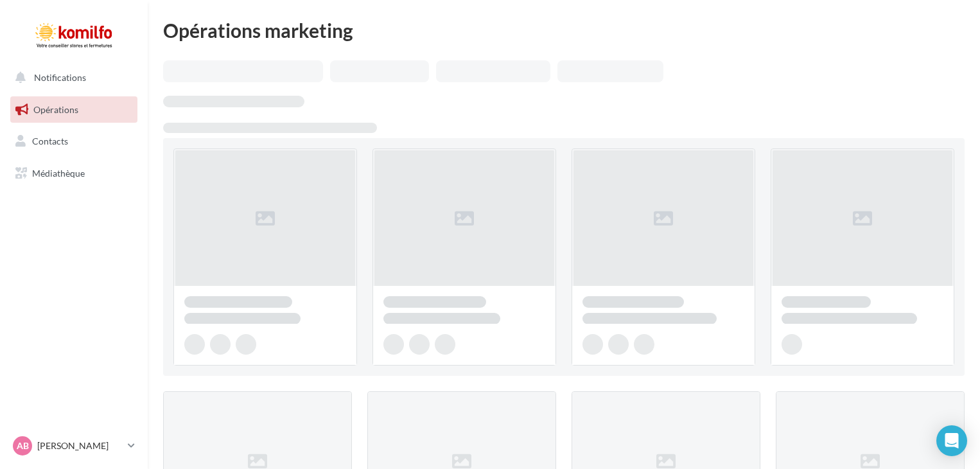 The image size is (980, 469). I want to click on span: Contacts, so click(50, 141).